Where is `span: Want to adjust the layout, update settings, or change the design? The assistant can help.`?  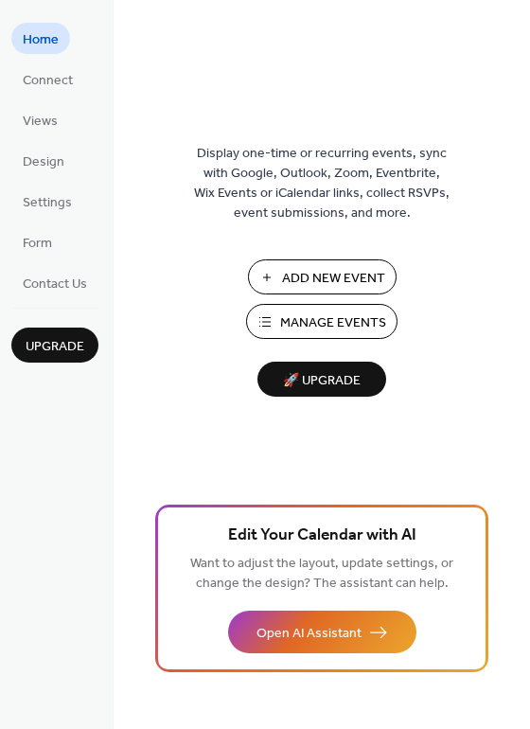 span: Want to adjust the layout, update settings, or change the design? The assistant can help. is located at coordinates (322, 574).